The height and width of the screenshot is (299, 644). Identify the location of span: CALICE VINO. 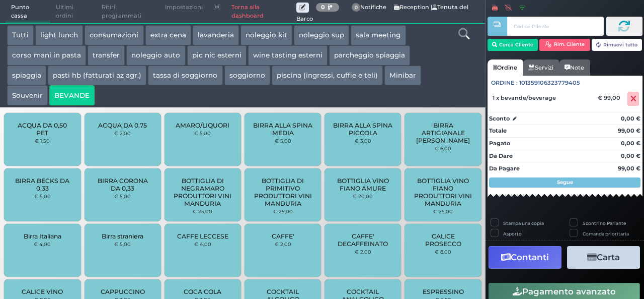
(42, 291).